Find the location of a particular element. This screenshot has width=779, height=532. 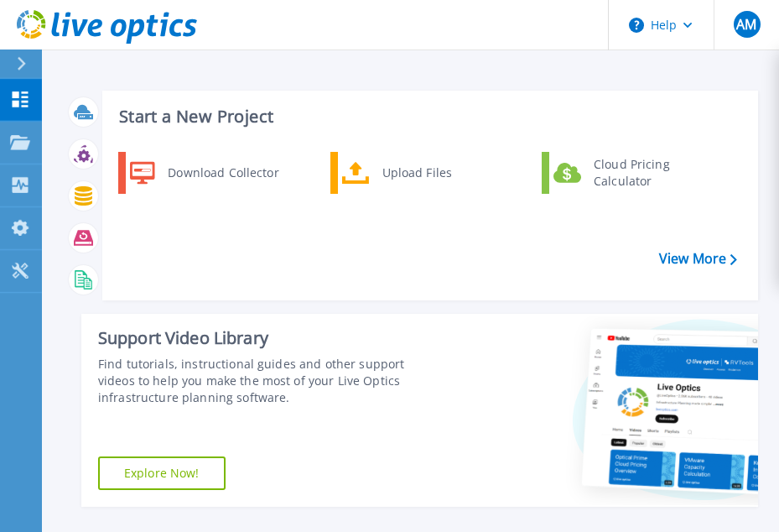

div: Download Collector is located at coordinates (222, 173).